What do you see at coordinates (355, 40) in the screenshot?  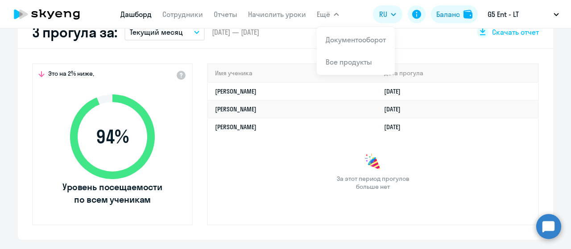 I see `a: Документооборот` at bounding box center [355, 40].